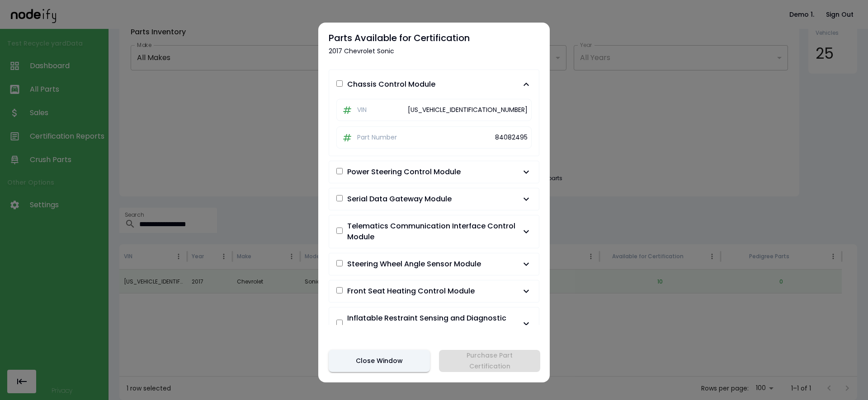 The height and width of the screenshot is (400, 868). Describe the element at coordinates (434, 324) in the screenshot. I see `span: Inflatable Restraint Sensing and Diagnostic Module` at that location.